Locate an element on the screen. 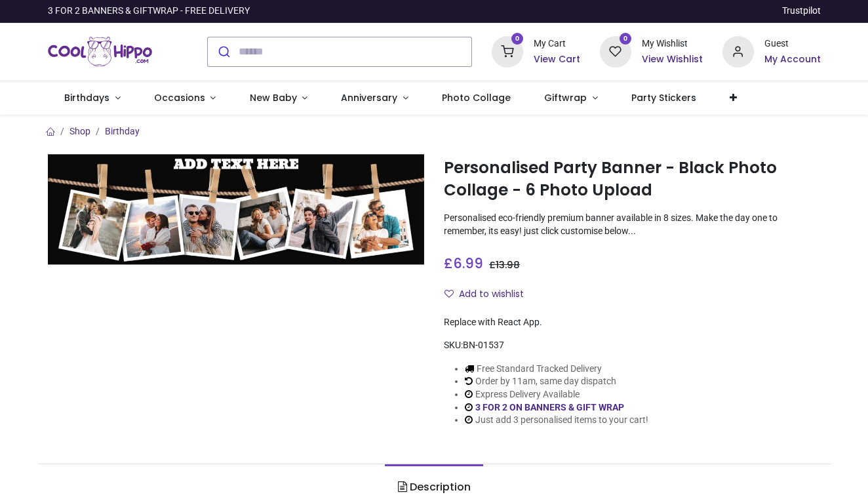 Image resolution: width=868 pixels, height=501 pixels. span: Party Stickers is located at coordinates (664, 98).